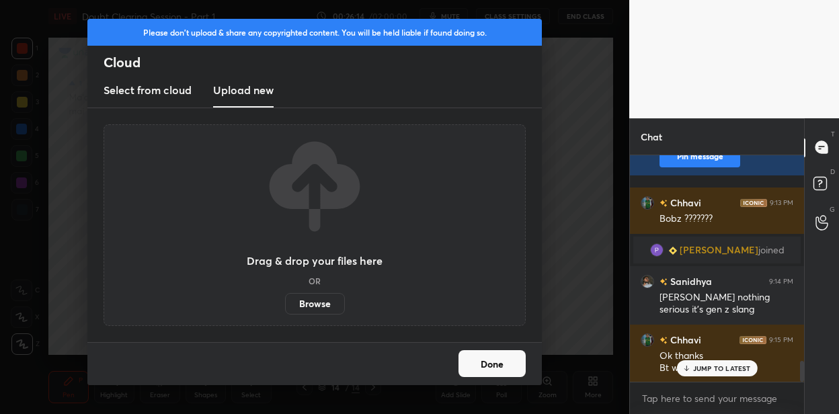 The image size is (839, 414). Describe the element at coordinates (315, 281) in the screenshot. I see `h5: OR` at that location.